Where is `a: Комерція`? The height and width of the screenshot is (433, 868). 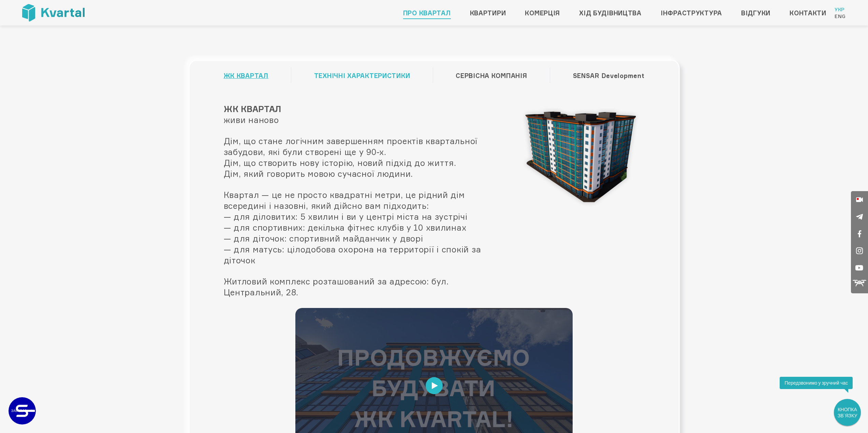 a: Комерція is located at coordinates (542, 13).